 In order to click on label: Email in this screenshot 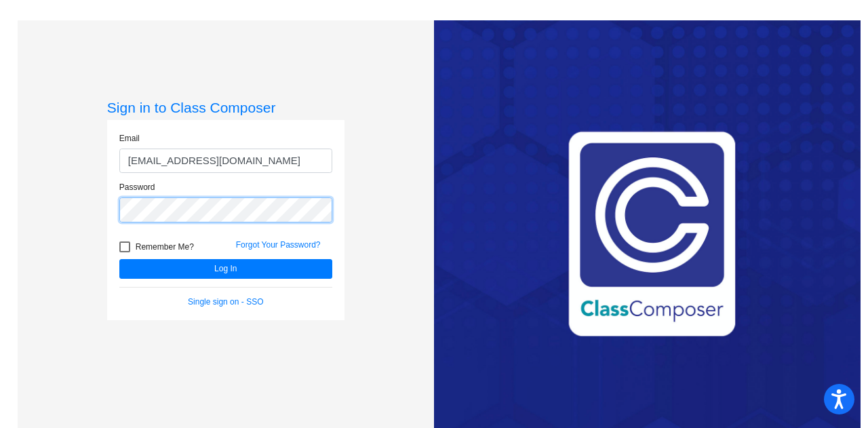, I will do `click(129, 139)`.